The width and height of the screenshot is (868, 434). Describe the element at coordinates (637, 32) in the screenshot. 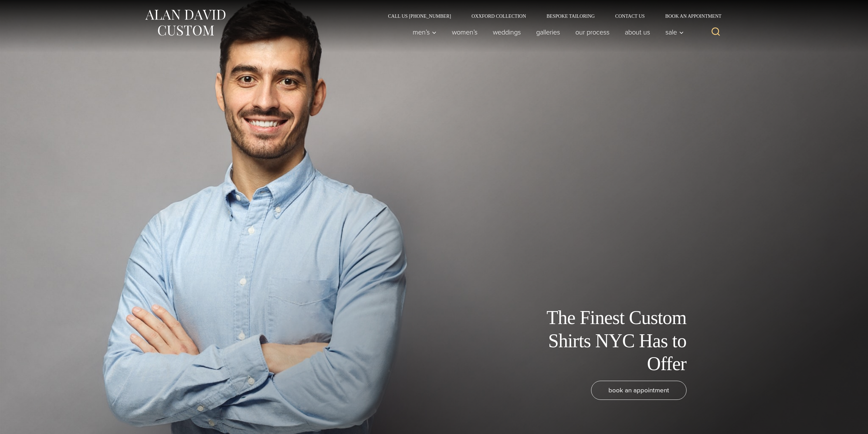

I see `a: About Us` at that location.